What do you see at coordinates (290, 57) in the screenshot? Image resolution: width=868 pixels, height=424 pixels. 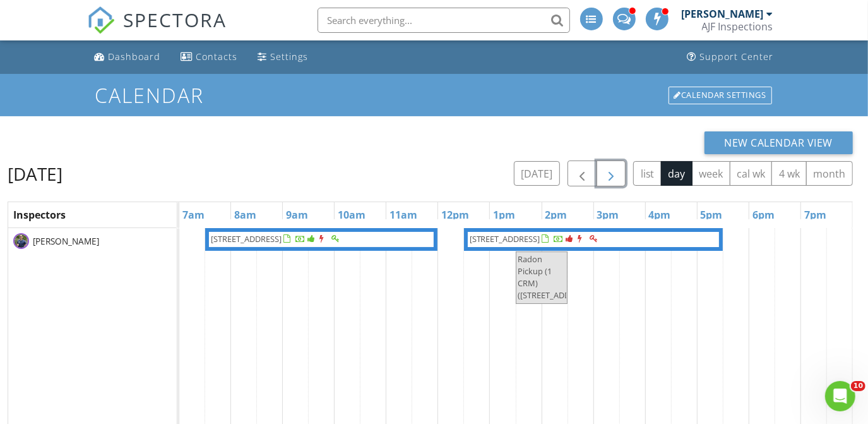 I see `div: Settings` at bounding box center [290, 57].